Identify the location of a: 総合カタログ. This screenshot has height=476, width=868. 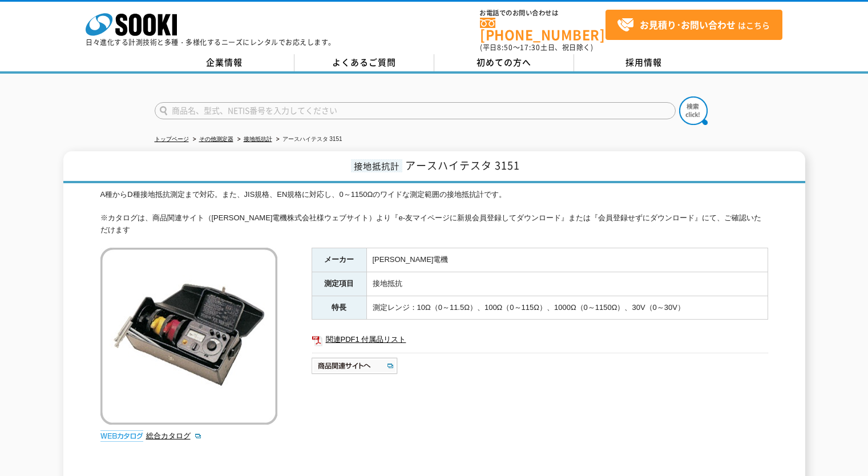
(174, 436).